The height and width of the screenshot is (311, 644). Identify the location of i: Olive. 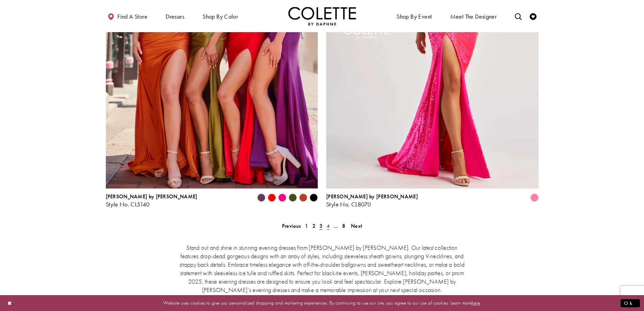
(293, 198).